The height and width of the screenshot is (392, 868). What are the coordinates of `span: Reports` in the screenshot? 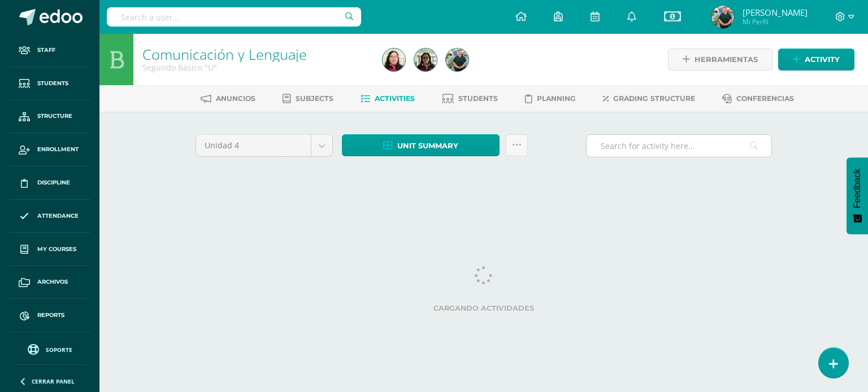 It's located at (51, 315).